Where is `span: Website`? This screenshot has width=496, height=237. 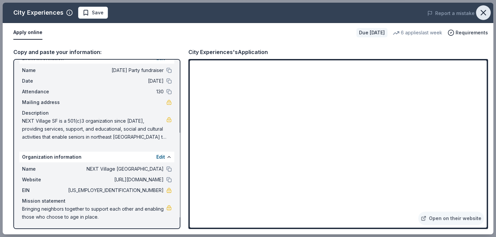 span: Website is located at coordinates (44, 180).